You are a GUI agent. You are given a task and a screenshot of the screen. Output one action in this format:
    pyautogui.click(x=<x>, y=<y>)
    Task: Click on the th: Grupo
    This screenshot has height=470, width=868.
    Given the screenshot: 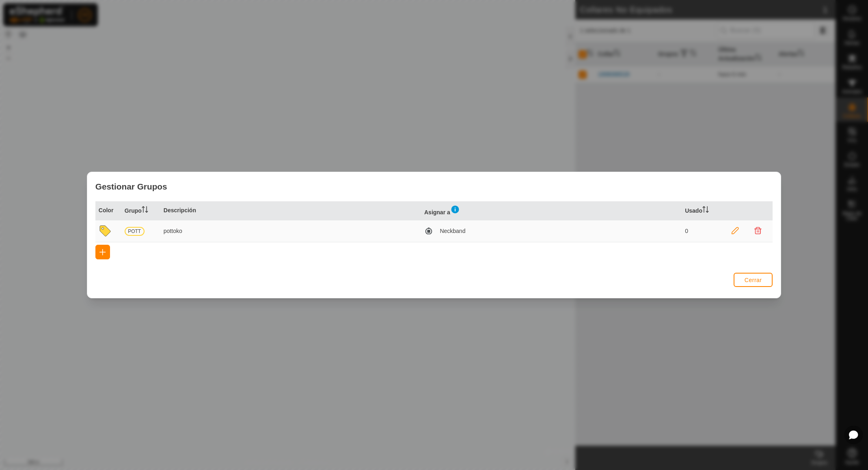 What is the action you would take?
    pyautogui.click(x=141, y=210)
    